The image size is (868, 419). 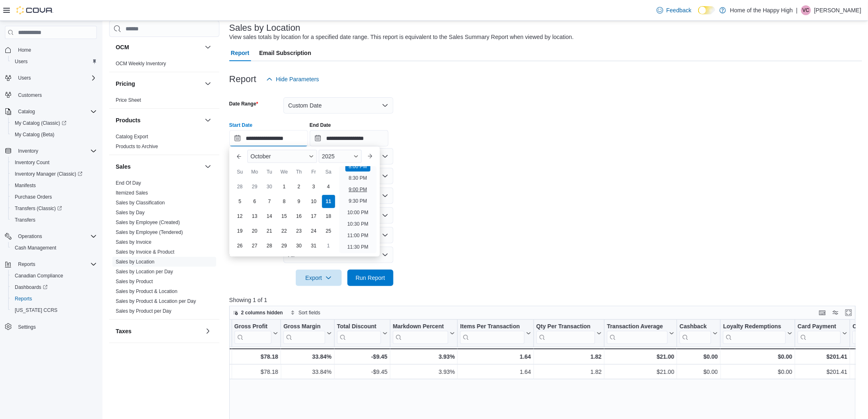 I want to click on span: Manifests, so click(x=25, y=186).